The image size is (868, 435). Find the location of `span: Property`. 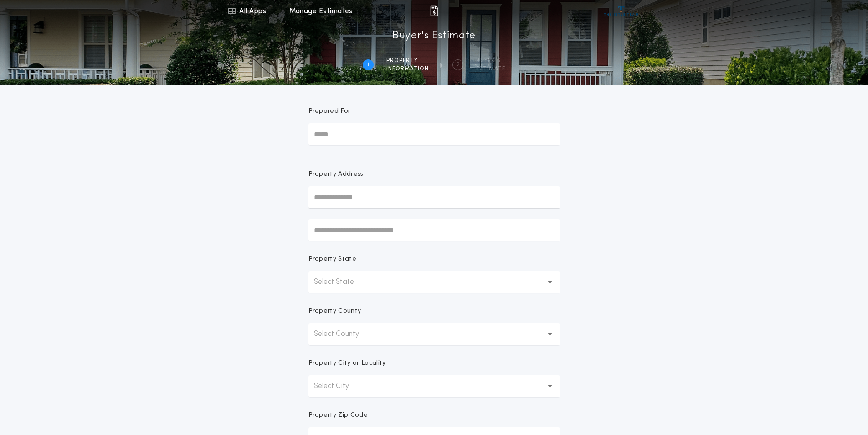

span: Property is located at coordinates (407, 61).